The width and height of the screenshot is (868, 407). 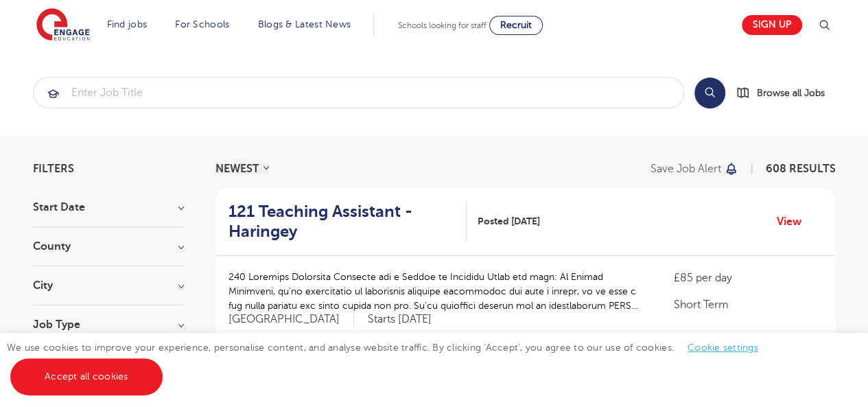 I want to click on span: Filters, so click(x=54, y=169).